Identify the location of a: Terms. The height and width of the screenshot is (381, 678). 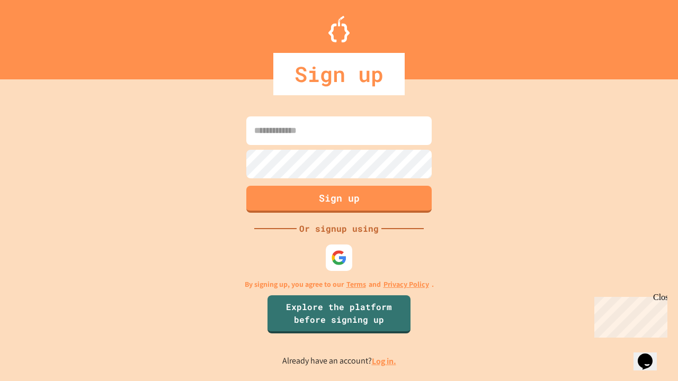
(356, 284).